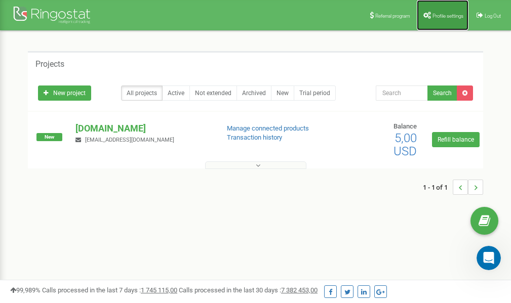 Image resolution: width=511 pixels, height=303 pixels. I want to click on a: Not extended, so click(213, 93).